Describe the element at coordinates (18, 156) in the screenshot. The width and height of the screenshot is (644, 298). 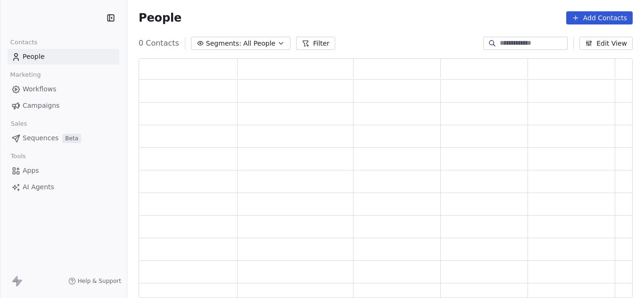
I see `span: Tools` at that location.